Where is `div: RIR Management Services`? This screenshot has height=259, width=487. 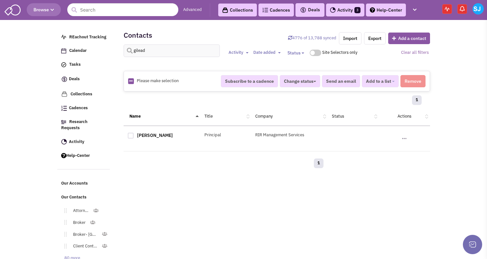 div: RIR Management Services is located at coordinates (289, 135).